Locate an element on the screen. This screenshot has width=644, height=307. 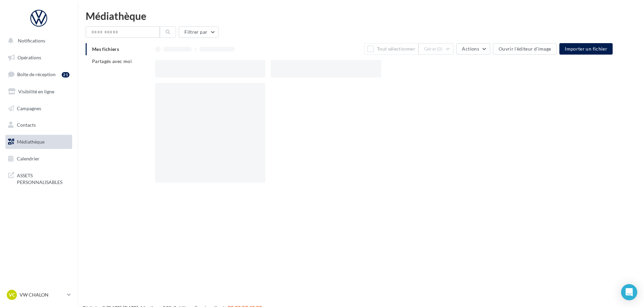
span: Importer un fichier is located at coordinates (586, 48).